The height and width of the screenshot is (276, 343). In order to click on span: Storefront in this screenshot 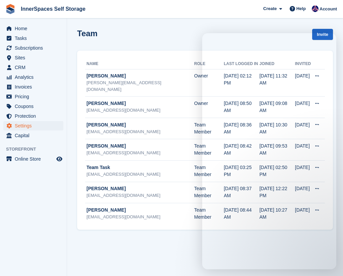, I will do `click(36, 149)`.